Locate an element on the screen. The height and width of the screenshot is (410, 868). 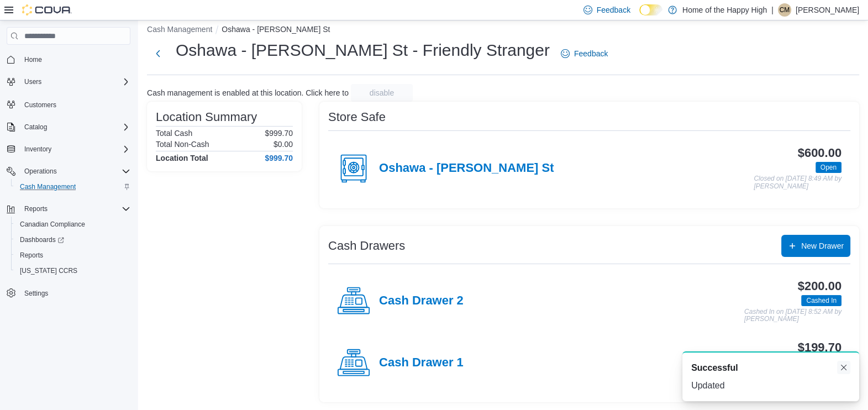
span: New Drawer is located at coordinates (822, 246).